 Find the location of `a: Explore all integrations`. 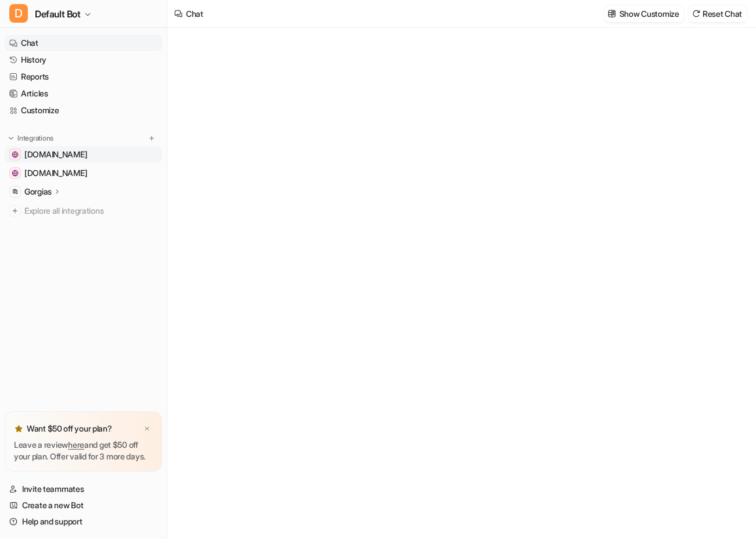

a: Explore all integrations is located at coordinates (83, 211).